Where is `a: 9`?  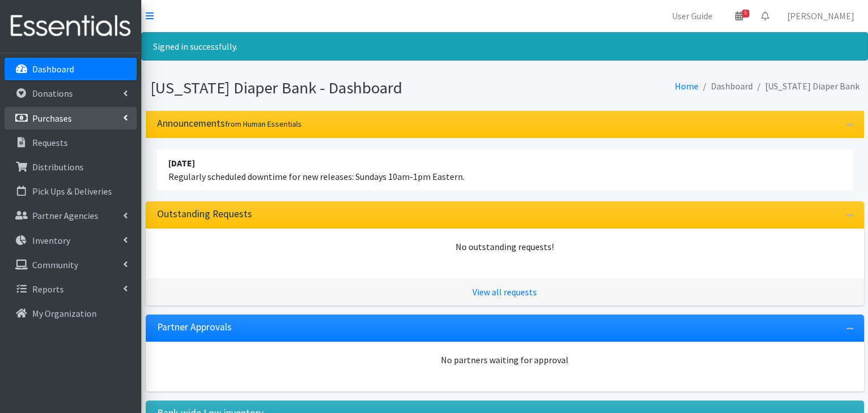
a: 9 is located at coordinates (739, 15).